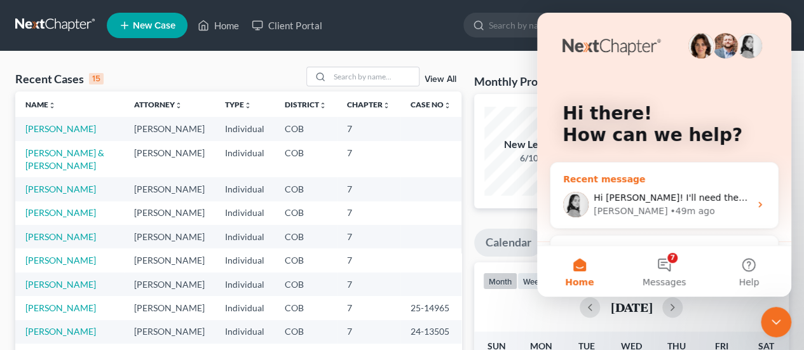  I want to click on h3: Monthly Progress, so click(519, 81).